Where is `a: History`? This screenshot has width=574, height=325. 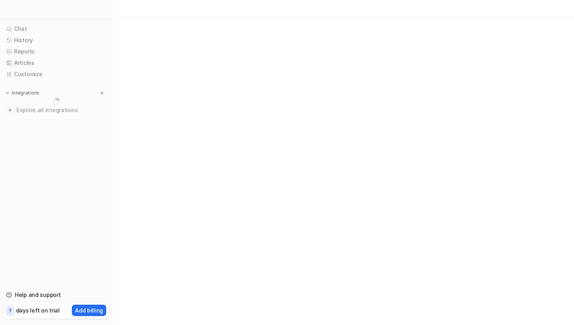
a: History is located at coordinates (56, 40).